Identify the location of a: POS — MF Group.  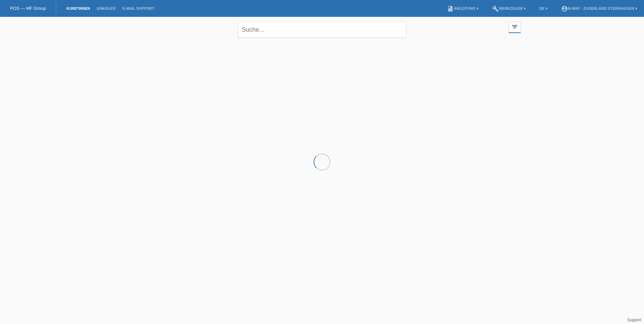
(28, 8).